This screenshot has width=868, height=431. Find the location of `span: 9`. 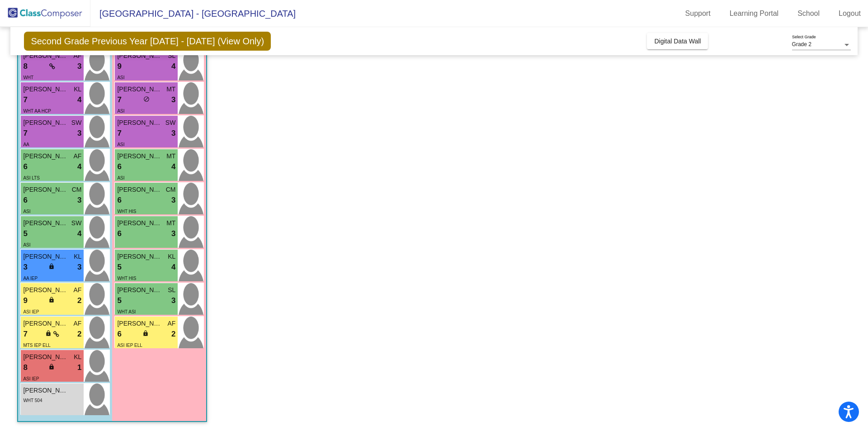

span: 9 is located at coordinates (119, 67).